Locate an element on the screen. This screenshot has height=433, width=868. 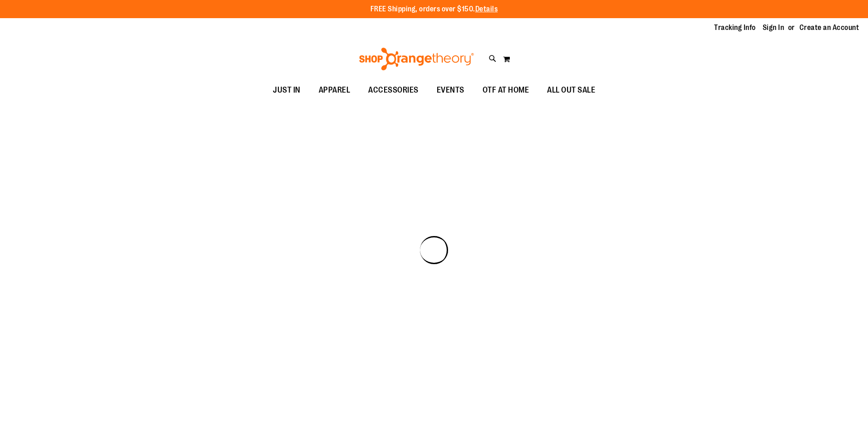
span: APPAREL is located at coordinates (335, 90).